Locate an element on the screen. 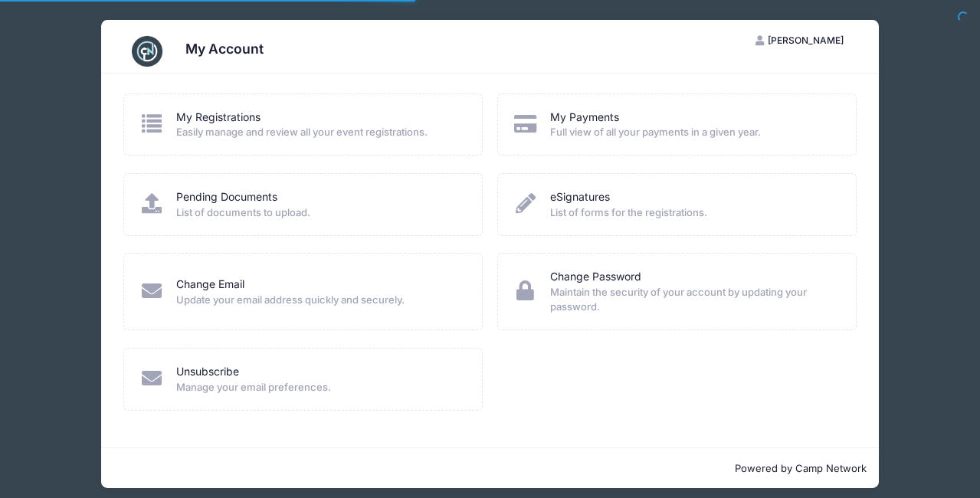  a: eSignatures is located at coordinates (580, 197).